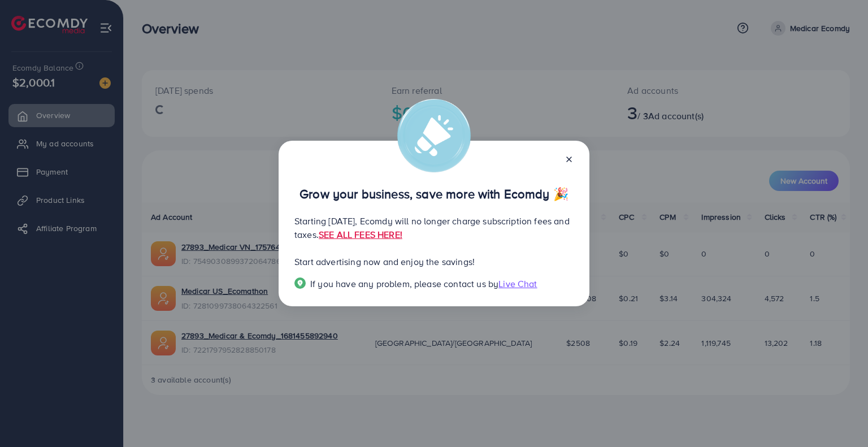 The height and width of the screenshot is (447, 868). Describe the element at coordinates (300, 283) in the screenshot. I see `img: Popup guide` at that location.